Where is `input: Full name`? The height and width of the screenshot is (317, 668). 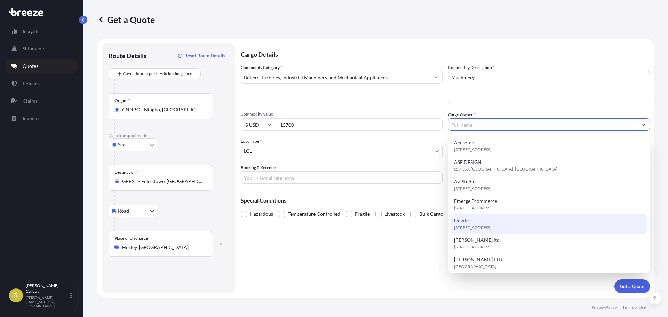
input: Full name is located at coordinates (542, 124).